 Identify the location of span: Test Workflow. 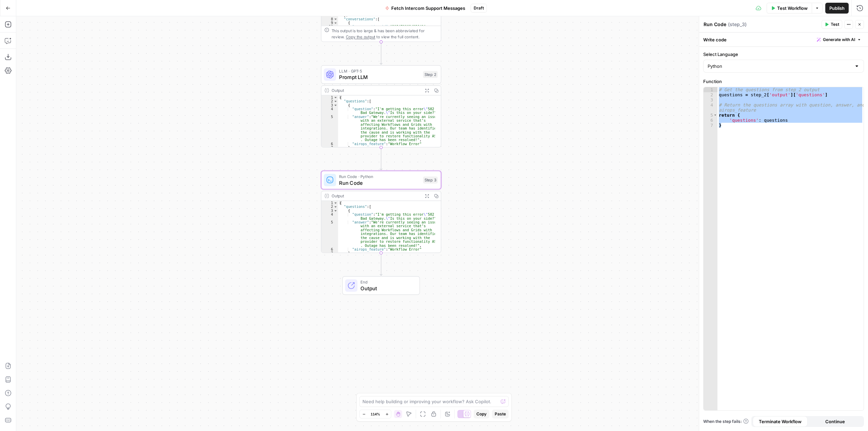
(792, 8).